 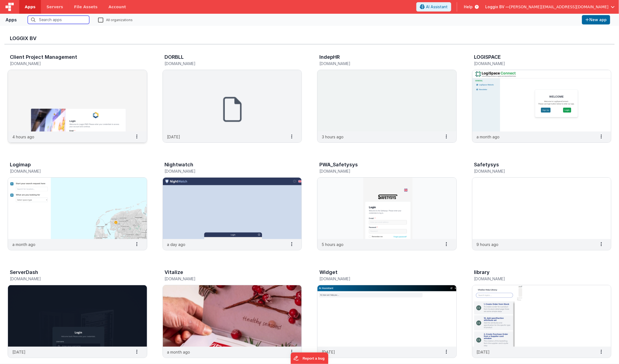 What do you see at coordinates (332, 137) in the screenshot?
I see `p: 3 hours ago` at bounding box center [332, 137].